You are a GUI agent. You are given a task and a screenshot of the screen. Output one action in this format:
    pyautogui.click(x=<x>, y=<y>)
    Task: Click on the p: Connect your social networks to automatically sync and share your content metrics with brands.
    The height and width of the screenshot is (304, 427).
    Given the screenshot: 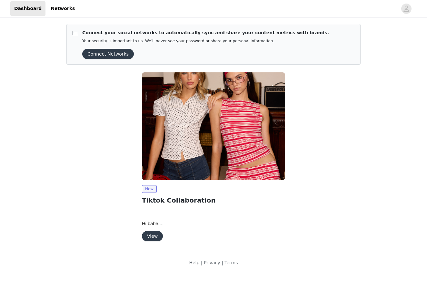 What is the action you would take?
    pyautogui.click(x=206, y=33)
    